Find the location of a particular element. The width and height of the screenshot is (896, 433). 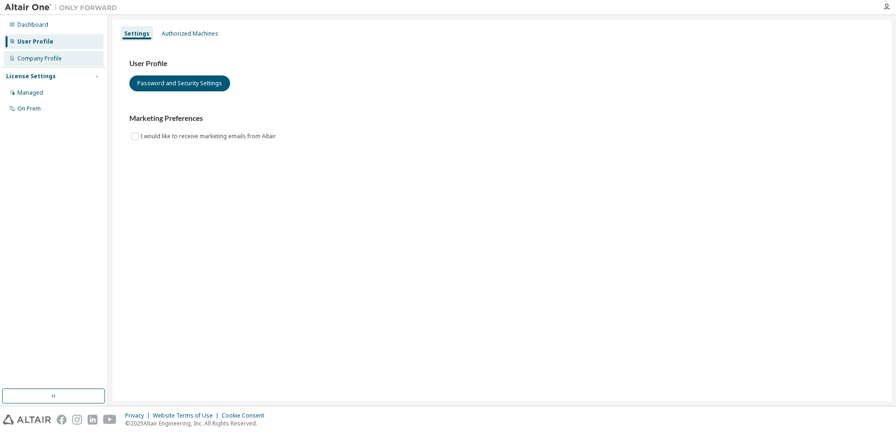

button: Password and Security Settings is located at coordinates (179, 83).